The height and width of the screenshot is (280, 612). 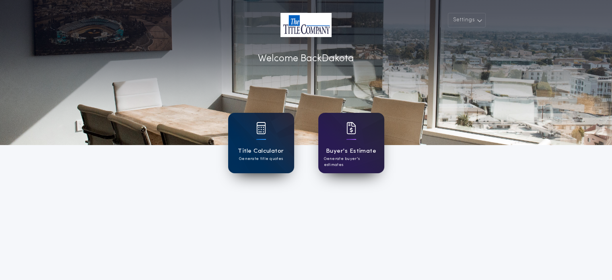 I want to click on h1: Buyer's Estimate, so click(x=351, y=151).